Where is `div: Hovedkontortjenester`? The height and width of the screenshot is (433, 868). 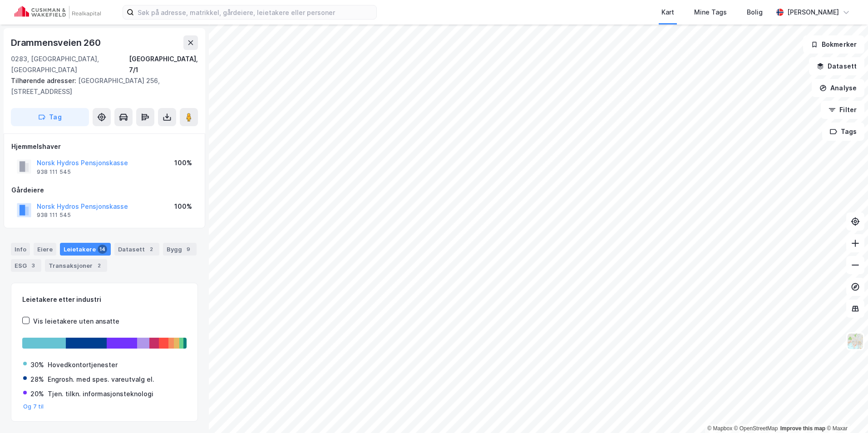 div: Hovedkontortjenester is located at coordinates (83, 365).